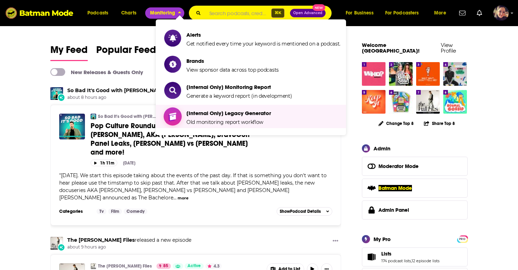 This screenshot has height=270, width=518. Describe the element at coordinates (214, 266) in the screenshot. I see `button: 4.3` at that location.